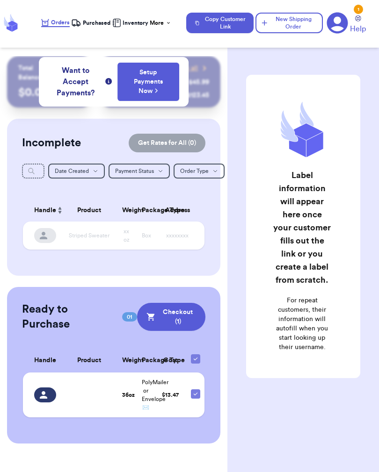 Image resolution: width=379 pixels, height=472 pixels. What do you see at coordinates (146, 236) in the screenshot?
I see `span: Box` at bounding box center [146, 236].